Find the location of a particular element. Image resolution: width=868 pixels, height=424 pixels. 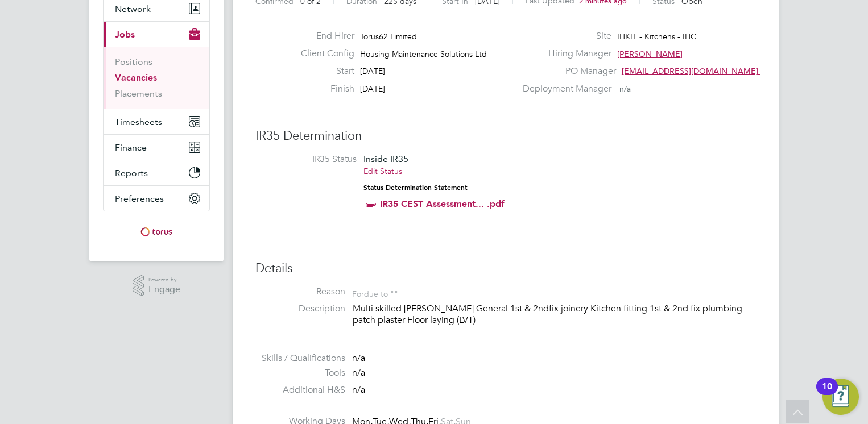

span: Preferences is located at coordinates (140, 198).